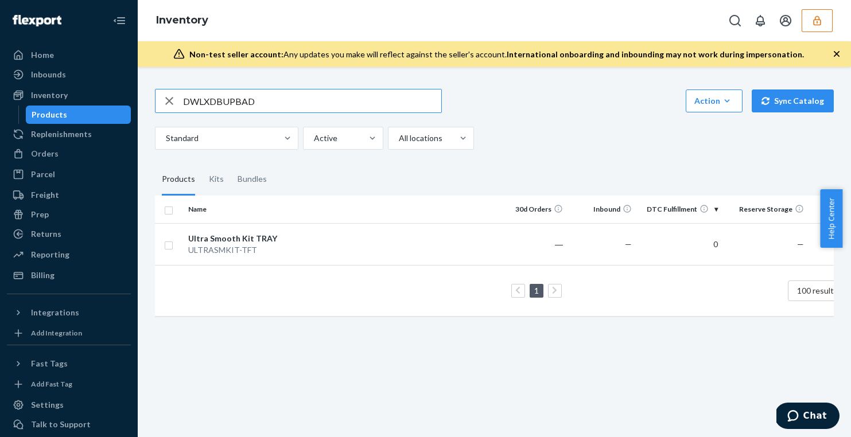 The height and width of the screenshot is (437, 851). What do you see at coordinates (43, 174) in the screenshot?
I see `div: Parcel` at bounding box center [43, 174].